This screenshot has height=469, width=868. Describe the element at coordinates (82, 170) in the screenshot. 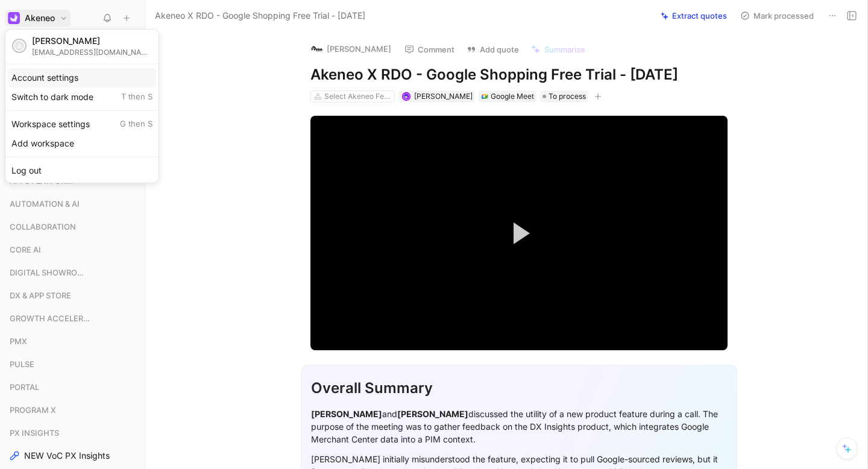

I see `div: Log out` at that location.